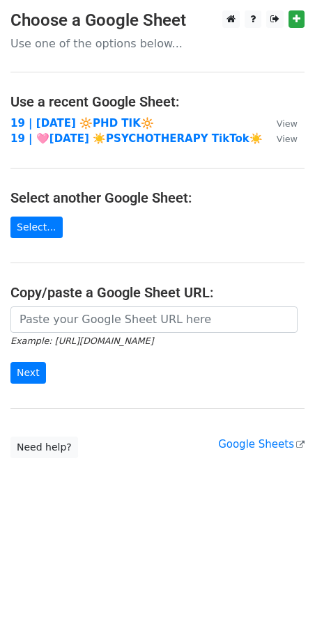 This screenshot has width=315, height=626. What do you see at coordinates (157, 198) in the screenshot?
I see `h4: Select another Google Sheet:` at bounding box center [157, 198].